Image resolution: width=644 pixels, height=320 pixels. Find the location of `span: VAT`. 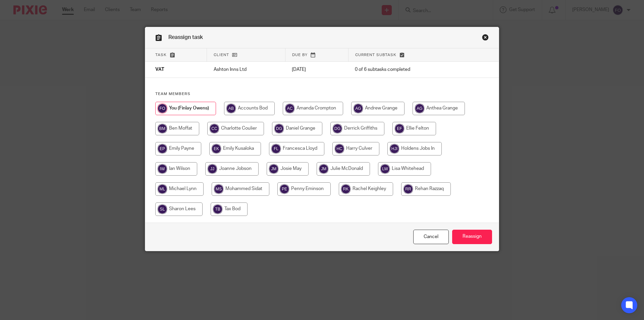

span: VAT is located at coordinates (160, 70).